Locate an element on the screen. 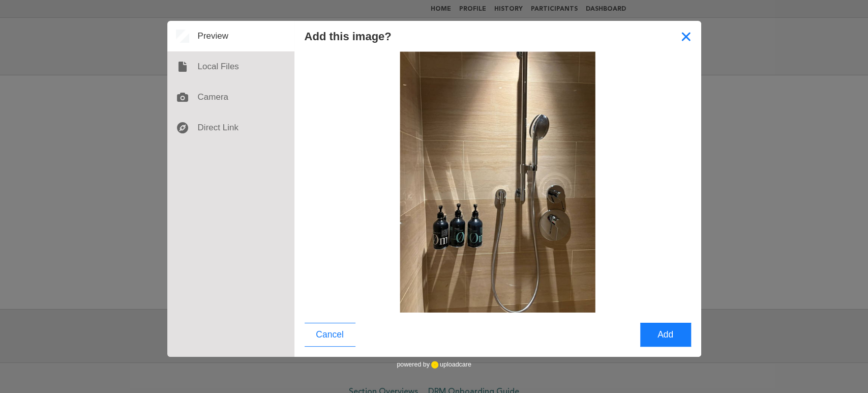 Image resolution: width=868 pixels, height=393 pixels. button: Close is located at coordinates (686, 36).